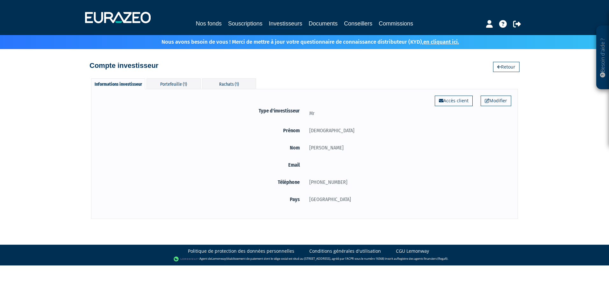 This screenshot has width=609, height=304. Describe the element at coordinates (186, 259) in the screenshot. I see `img: logo-lemonway.png` at that location.